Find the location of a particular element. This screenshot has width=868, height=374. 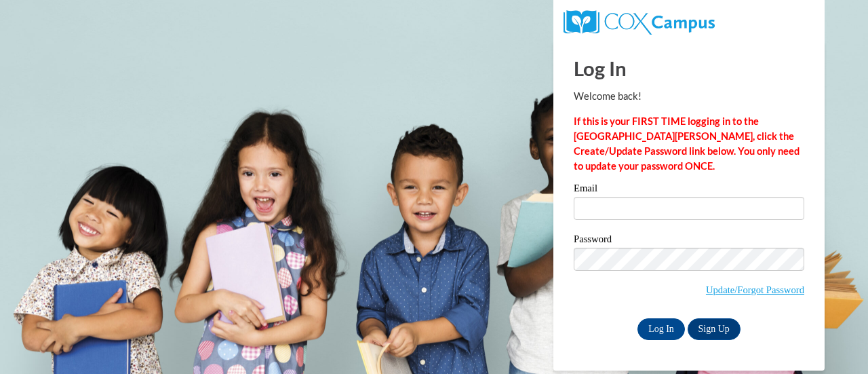

label: Email is located at coordinates (688, 190).